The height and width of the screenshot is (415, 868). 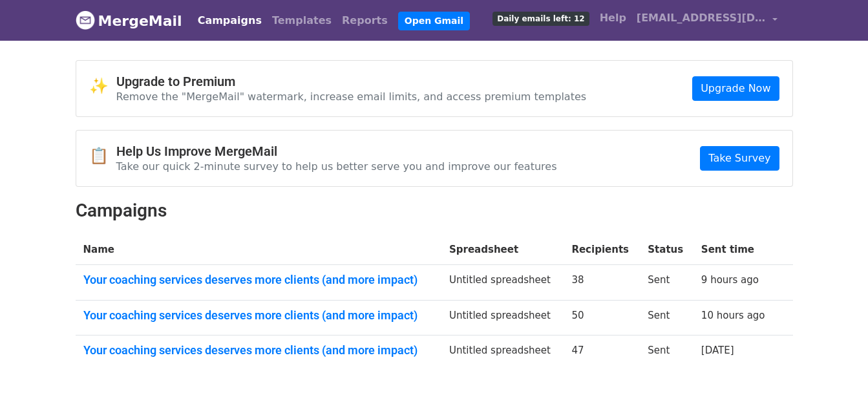 I want to click on a: Templates, so click(x=302, y=21).